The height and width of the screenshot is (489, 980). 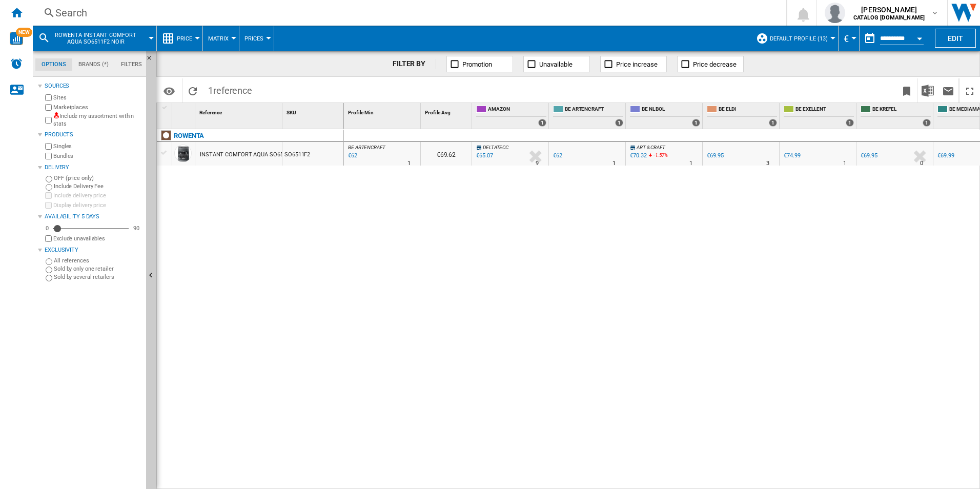 What do you see at coordinates (97, 120) in the screenshot?
I see `label: Include my assortment within stats` at bounding box center [97, 120].